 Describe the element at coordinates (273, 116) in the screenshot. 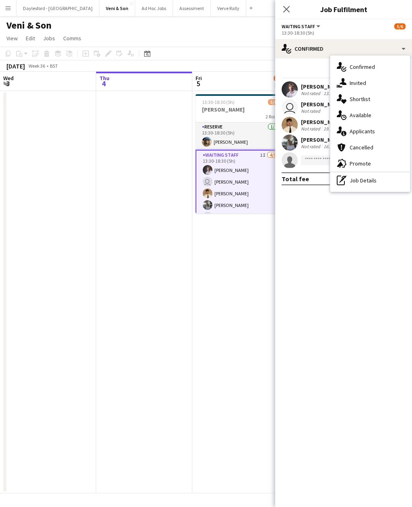

I see `span: 2 Roles` at that location.